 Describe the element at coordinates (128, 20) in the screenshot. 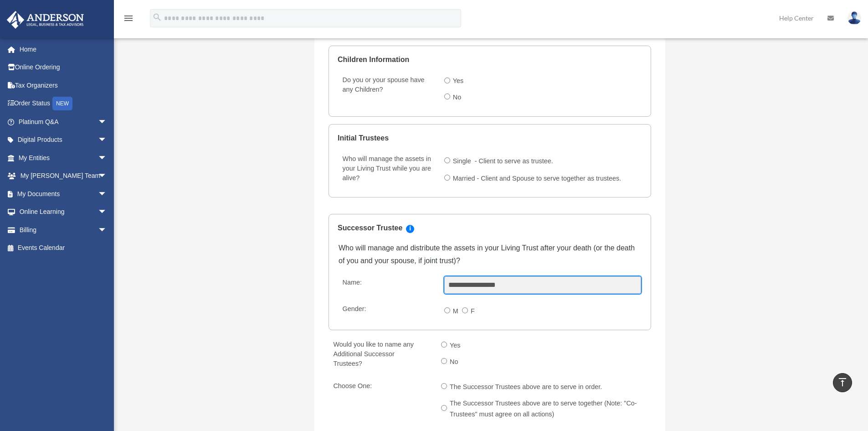

I see `a: menu` at that location.